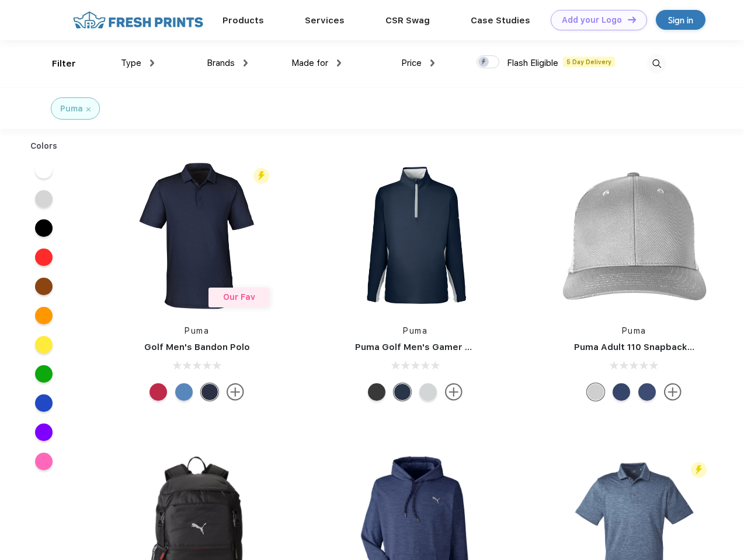 Image resolution: width=744 pixels, height=560 pixels. What do you see at coordinates (680, 20) in the screenshot?
I see `a: Sign in` at bounding box center [680, 20].